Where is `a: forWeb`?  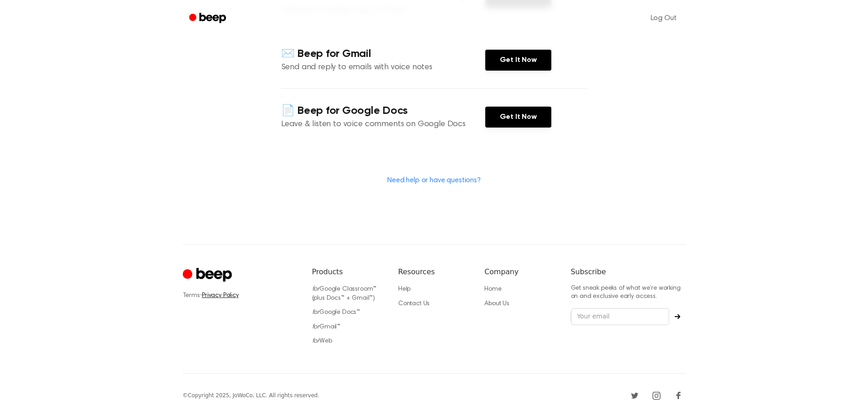
a: forWeb is located at coordinates (322, 342).